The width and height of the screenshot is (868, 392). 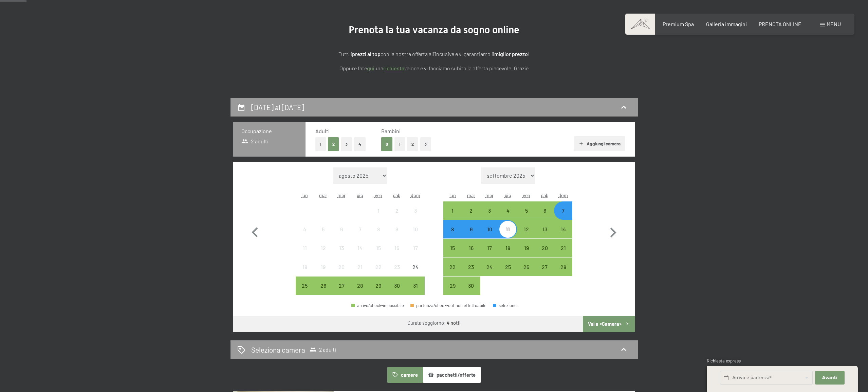 What do you see at coordinates (379, 285) in the screenshot?
I see `div: Fri Aug 29 2025` at bounding box center [379, 285].